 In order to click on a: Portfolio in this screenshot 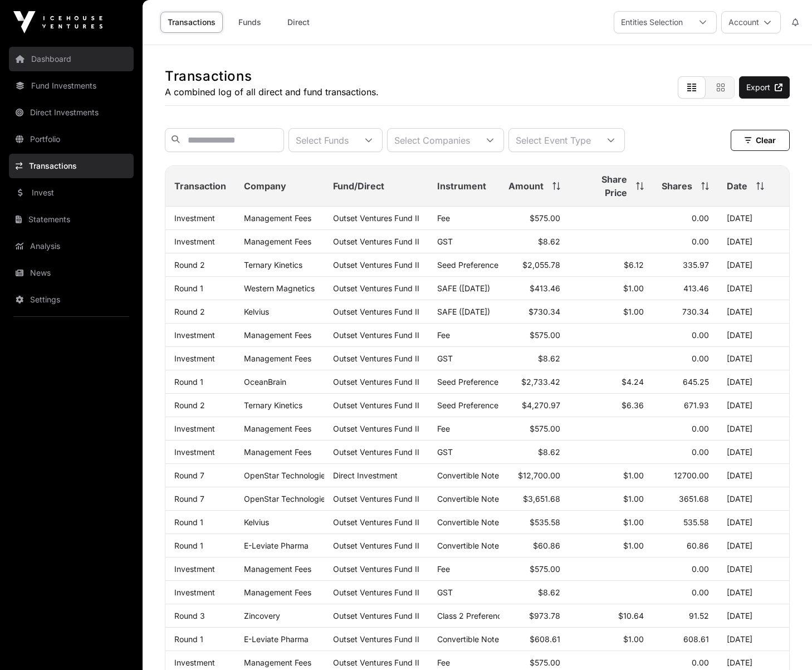, I will do `click(71, 139)`.